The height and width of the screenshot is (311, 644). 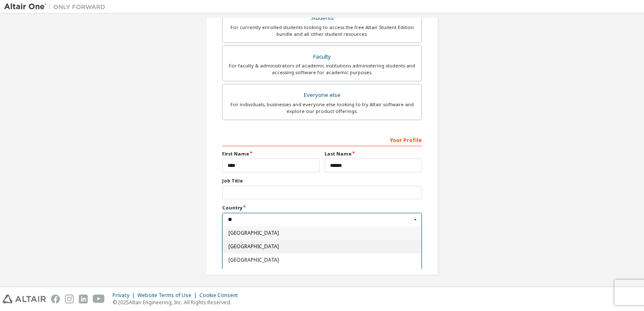 I want to click on div: For currently enrolled students looking to access the free Altair Student Edition bundle and all ..., so click(x=322, y=31).